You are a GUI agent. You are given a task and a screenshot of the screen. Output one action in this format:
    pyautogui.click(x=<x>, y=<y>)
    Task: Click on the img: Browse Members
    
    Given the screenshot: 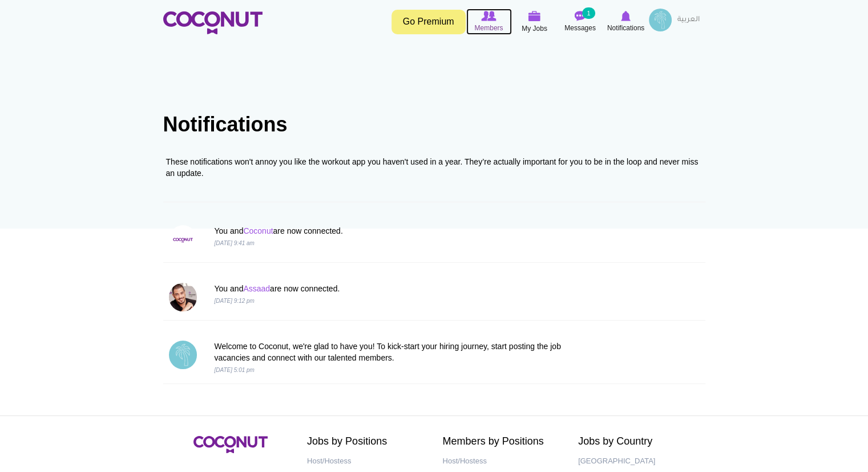 What is the action you would take?
    pyautogui.click(x=488, y=16)
    